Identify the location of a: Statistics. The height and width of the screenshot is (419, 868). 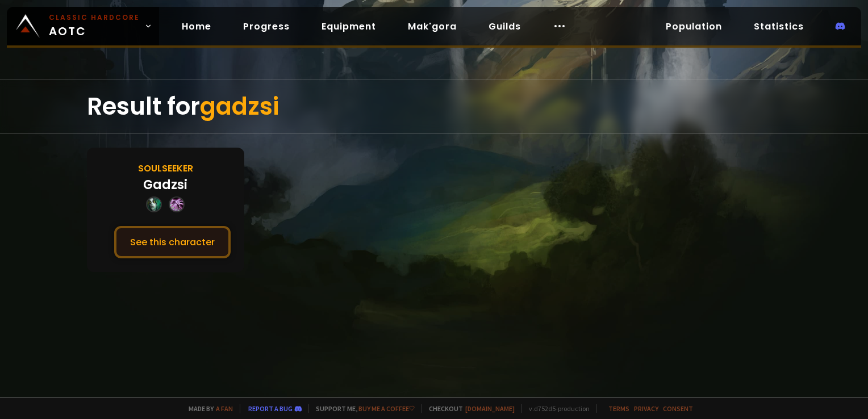
(779, 26).